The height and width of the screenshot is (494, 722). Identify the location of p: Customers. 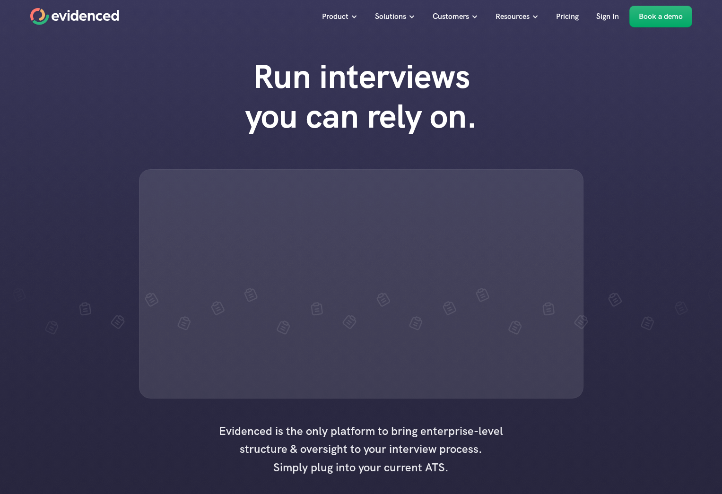
(451, 17).